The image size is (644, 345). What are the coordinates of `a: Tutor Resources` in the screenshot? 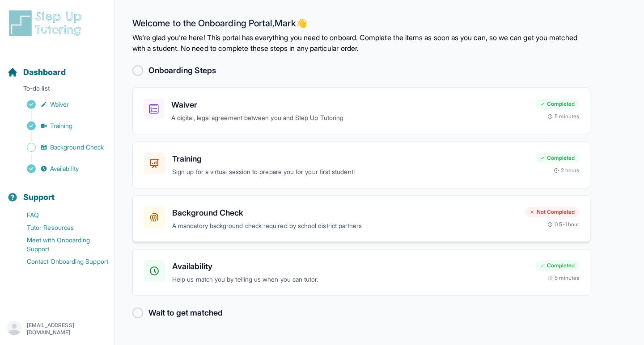 It's located at (60, 228).